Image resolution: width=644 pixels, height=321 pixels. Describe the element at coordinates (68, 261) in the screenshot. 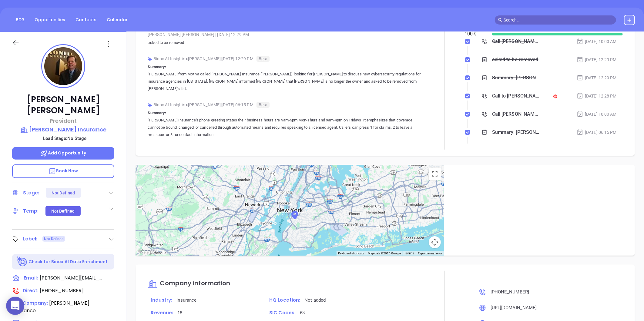

I see `p: Check for Binox AI Data Enrichment` at that location.